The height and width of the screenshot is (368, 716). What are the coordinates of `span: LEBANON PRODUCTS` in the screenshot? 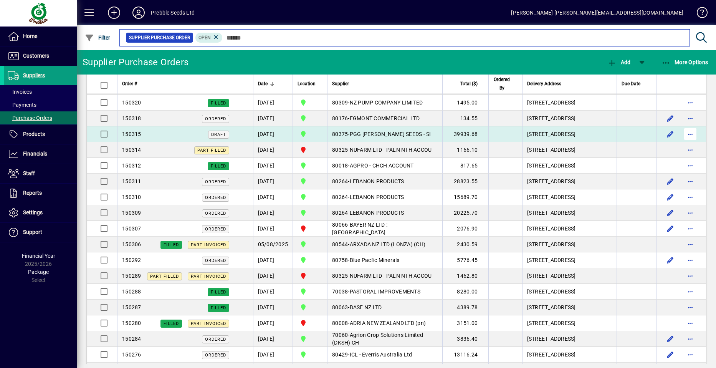 It's located at (377, 197).